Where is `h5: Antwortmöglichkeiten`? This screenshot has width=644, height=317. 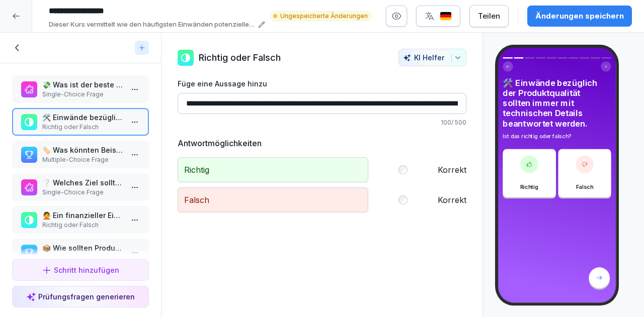
h5: Antwortmöglichkeiten is located at coordinates (322, 143).